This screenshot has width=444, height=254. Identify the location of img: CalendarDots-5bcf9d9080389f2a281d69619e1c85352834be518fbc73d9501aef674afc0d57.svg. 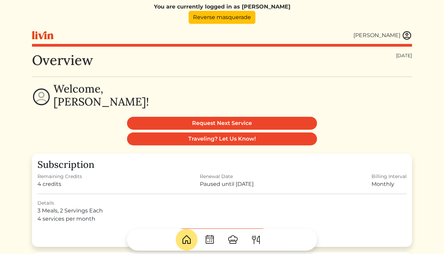
(210, 239).